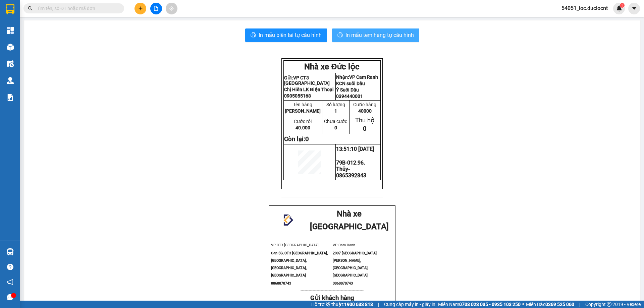 The height and width of the screenshot is (308, 644). Describe the element at coordinates (622, 5) in the screenshot. I see `sup: 1` at that location.